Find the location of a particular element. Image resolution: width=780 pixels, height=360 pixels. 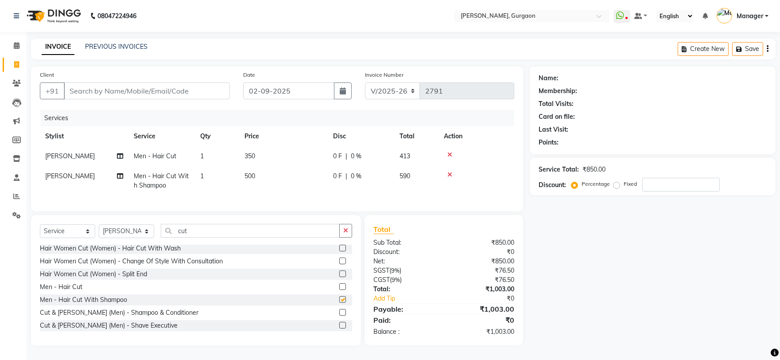

div: Hair Women Cut (Women) - Hair Cut With Wash is located at coordinates (110, 248).